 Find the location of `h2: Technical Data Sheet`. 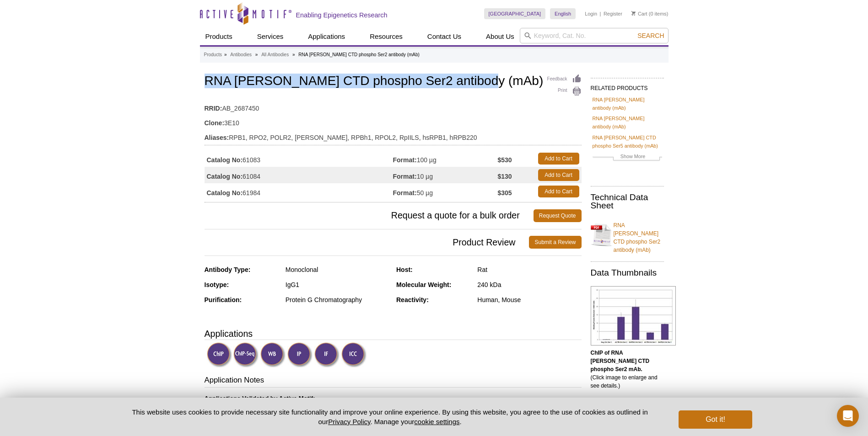

h2: Technical Data Sheet is located at coordinates (627, 202).